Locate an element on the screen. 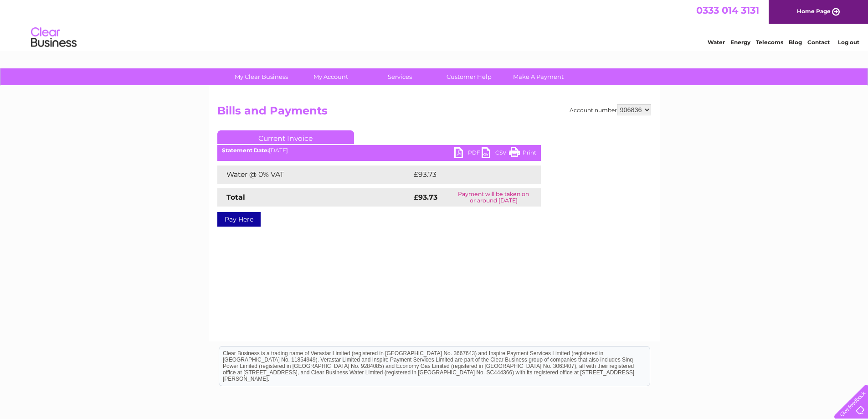  span: 0333 014 3131 is located at coordinates (728, 10).